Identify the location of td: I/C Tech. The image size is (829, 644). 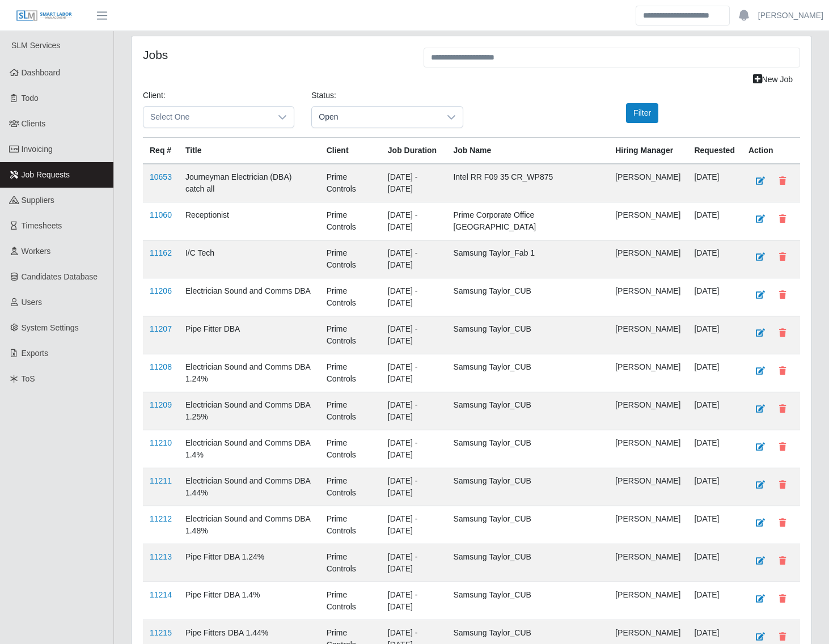
(249, 259).